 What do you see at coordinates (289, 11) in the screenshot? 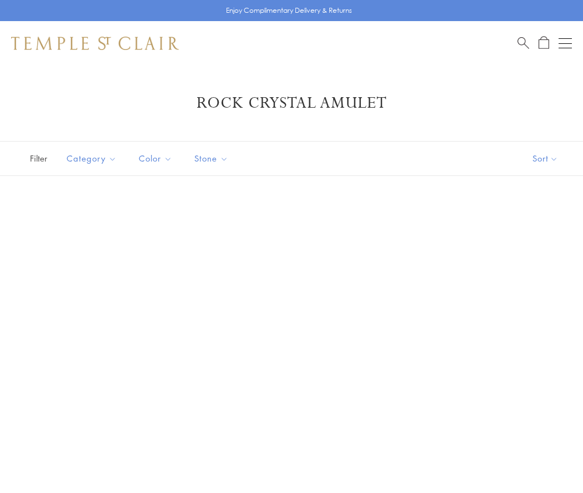
I see `p: Enjoy Complimentary Delivery & Returns` at bounding box center [289, 11].